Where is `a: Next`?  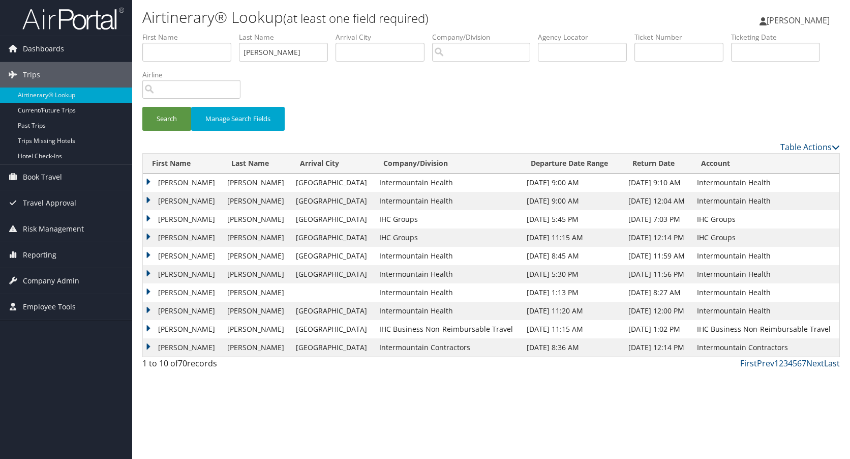 a: Next is located at coordinates (815, 363).